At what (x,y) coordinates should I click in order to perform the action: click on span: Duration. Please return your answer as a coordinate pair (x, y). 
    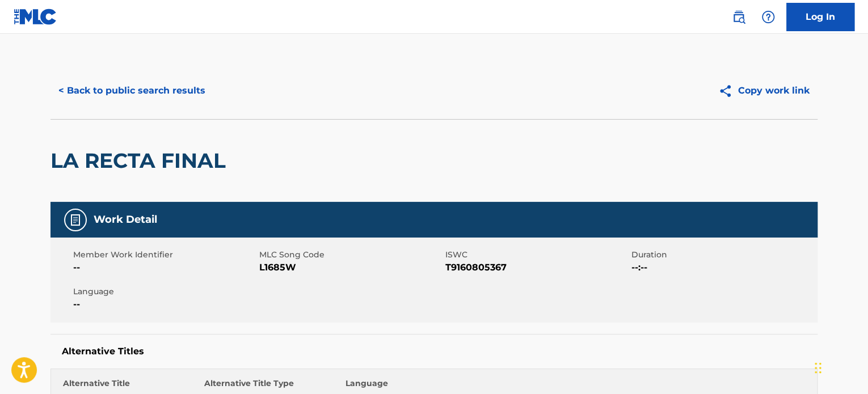
    Looking at the image, I should click on (723, 255).